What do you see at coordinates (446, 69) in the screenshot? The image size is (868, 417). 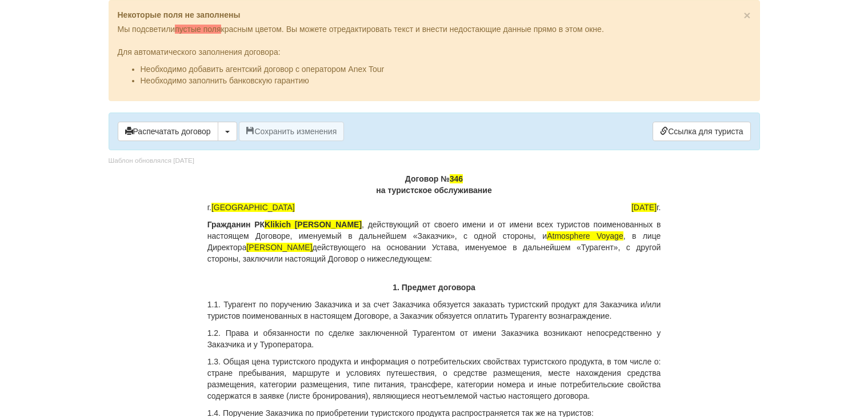 I see `li: Необходимо добавить агентский договор с оператором Anex Tour` at bounding box center [446, 69].